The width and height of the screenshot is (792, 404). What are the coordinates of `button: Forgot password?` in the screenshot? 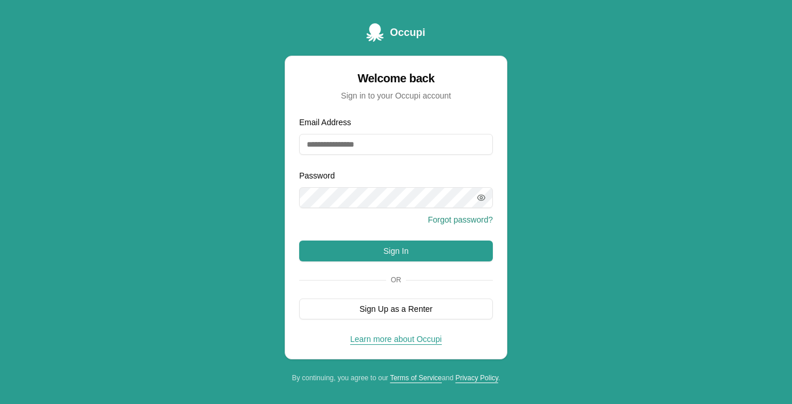 It's located at (460, 220).